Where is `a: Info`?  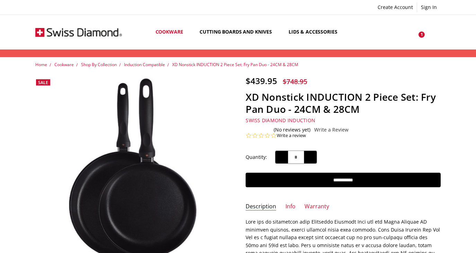 a: Info is located at coordinates (290, 207).